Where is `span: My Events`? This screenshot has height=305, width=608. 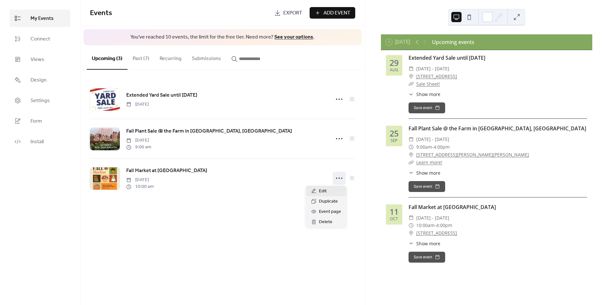 span: My Events is located at coordinates (42, 19).